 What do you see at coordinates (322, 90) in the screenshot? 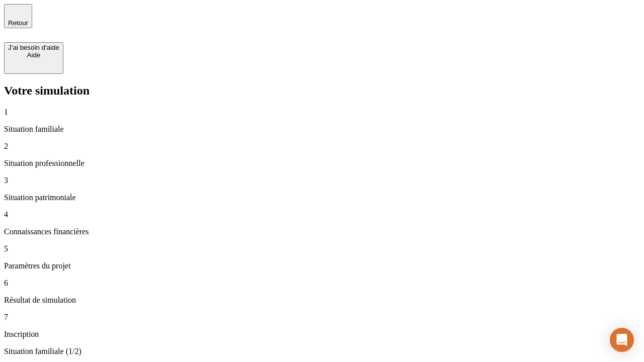
I see `h2: Votre simulation` at bounding box center [322, 90].